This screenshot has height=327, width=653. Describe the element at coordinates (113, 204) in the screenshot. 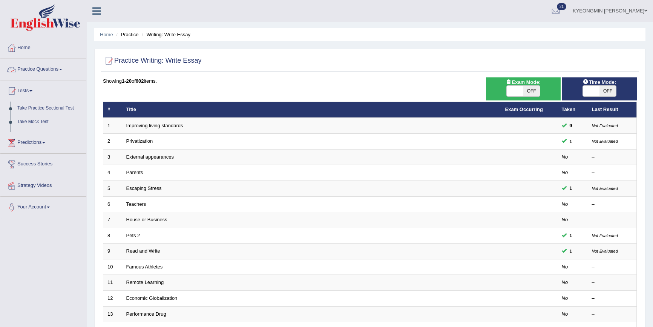

I see `td: 6` at that location.